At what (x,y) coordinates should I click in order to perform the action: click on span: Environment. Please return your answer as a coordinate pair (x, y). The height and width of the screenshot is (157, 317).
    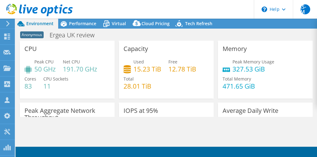
    Looking at the image, I should click on (40, 23).